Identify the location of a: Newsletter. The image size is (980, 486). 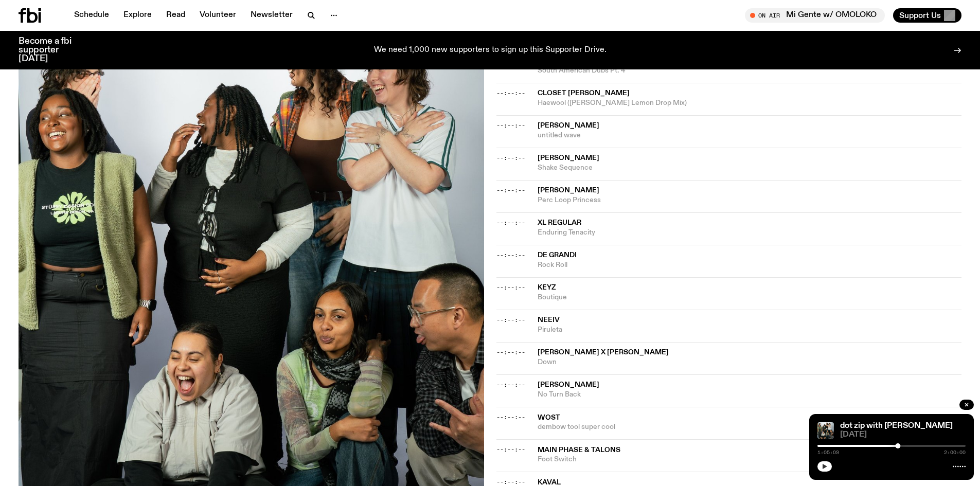
(272, 16).